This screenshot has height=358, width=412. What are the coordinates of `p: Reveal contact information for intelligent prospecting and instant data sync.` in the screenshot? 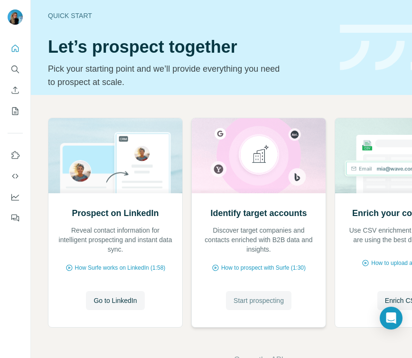 It's located at (115, 240).